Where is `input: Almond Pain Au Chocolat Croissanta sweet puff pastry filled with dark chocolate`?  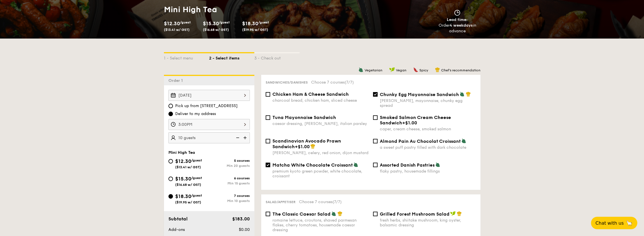 input: Almond Pain Au Chocolat Croissanta sweet puff pastry filled with dark chocolate is located at coordinates (375, 141).